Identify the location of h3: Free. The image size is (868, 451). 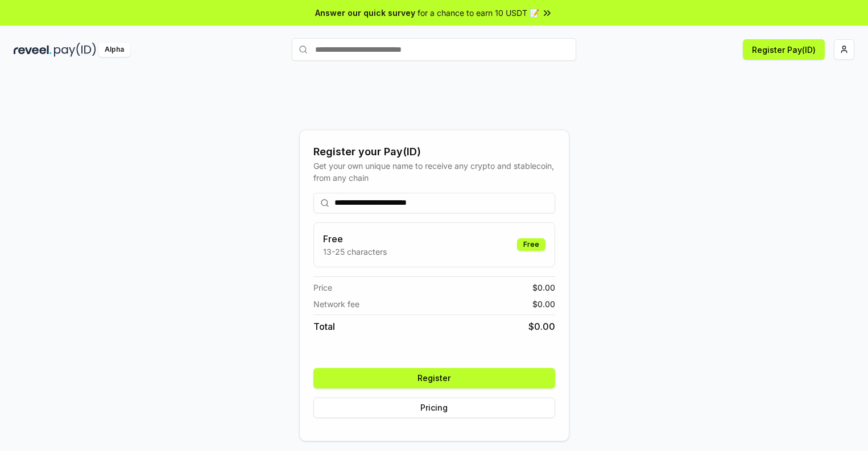
(355, 239).